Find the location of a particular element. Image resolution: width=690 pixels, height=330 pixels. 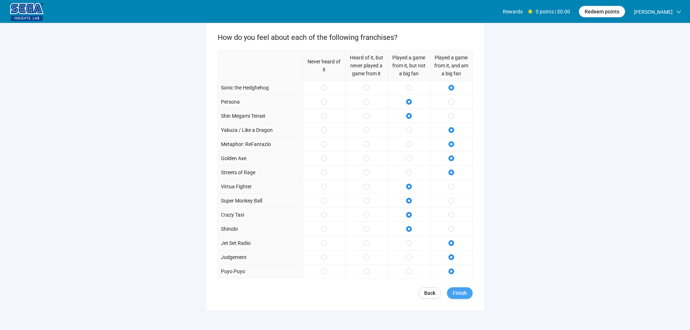

p: Never heard of it is located at coordinates (324, 66).